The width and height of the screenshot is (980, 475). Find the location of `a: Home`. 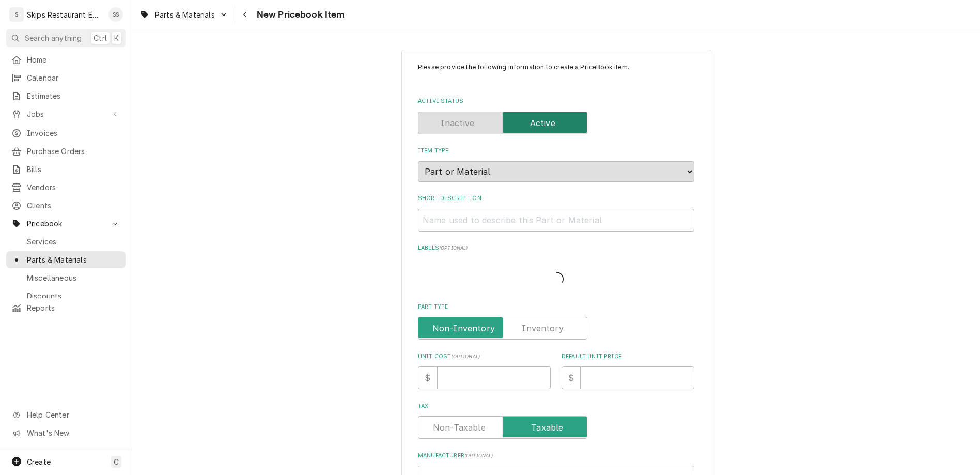

a: Home is located at coordinates (65, 60).